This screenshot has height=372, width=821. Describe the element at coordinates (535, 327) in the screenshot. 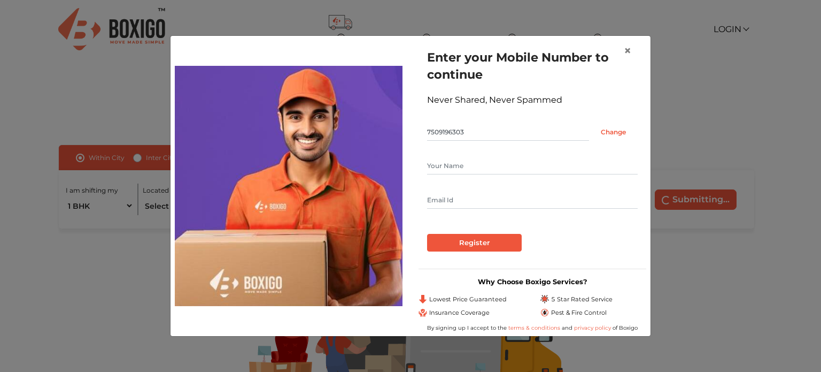

I see `a: terms & conditions` at that location.